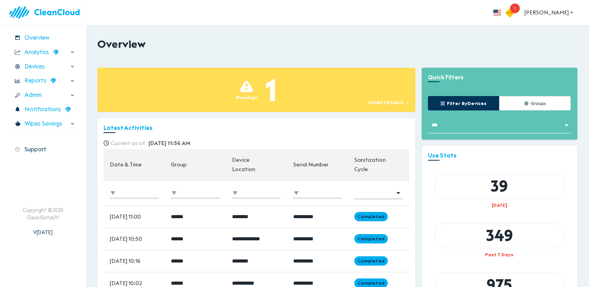 The width and height of the screenshot is (589, 287). Describe the element at coordinates (497, 12) in the screenshot. I see `button: more` at that location.